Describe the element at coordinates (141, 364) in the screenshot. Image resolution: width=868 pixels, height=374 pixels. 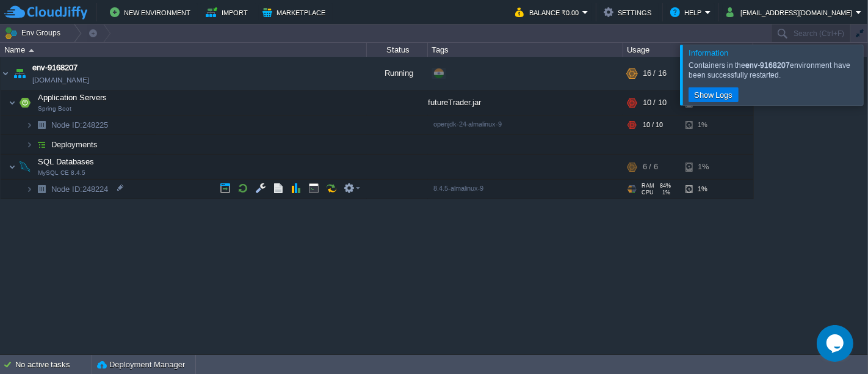
I see `button: Deployment Manager` at that location.